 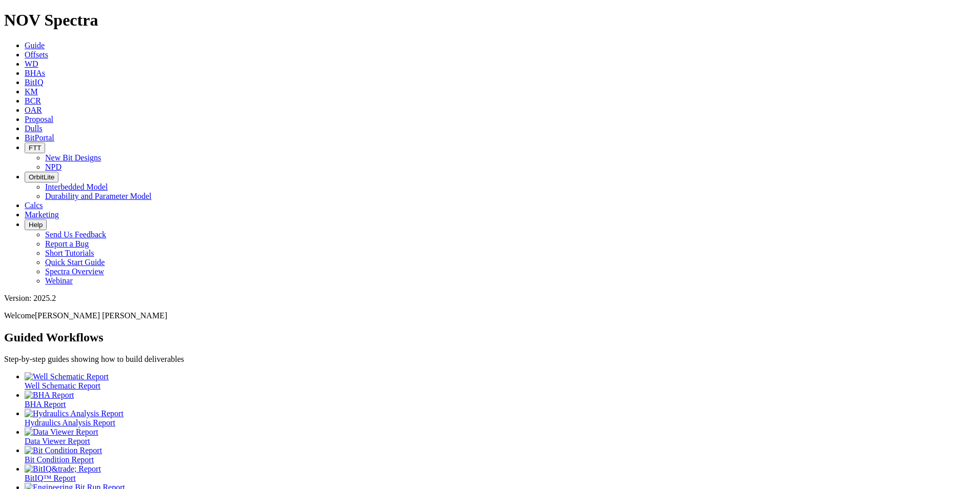 I want to click on a: Durability and Parameter Model, so click(x=98, y=196).